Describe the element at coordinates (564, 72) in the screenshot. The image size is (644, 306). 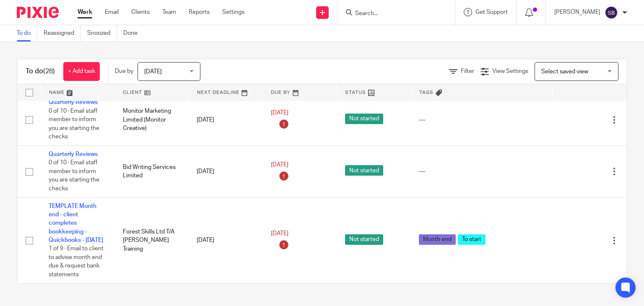
I see `span: Select saved view` at that location.